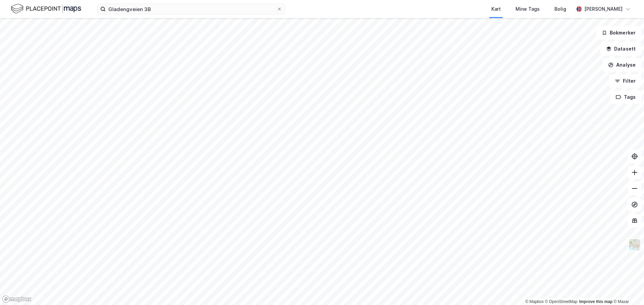  Describe the element at coordinates (596, 302) in the screenshot. I see `a: Improve this map` at that location.